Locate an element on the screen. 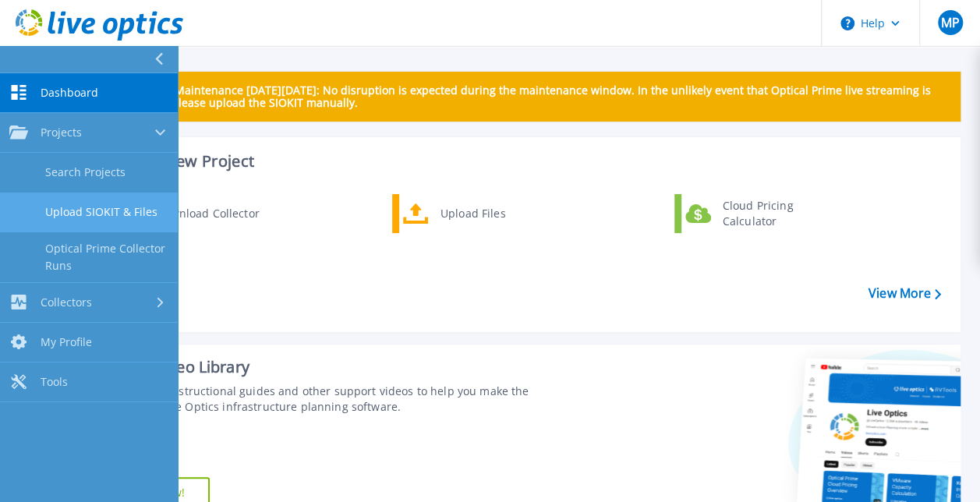 The width and height of the screenshot is (980, 502). a: View More is located at coordinates (904, 293).